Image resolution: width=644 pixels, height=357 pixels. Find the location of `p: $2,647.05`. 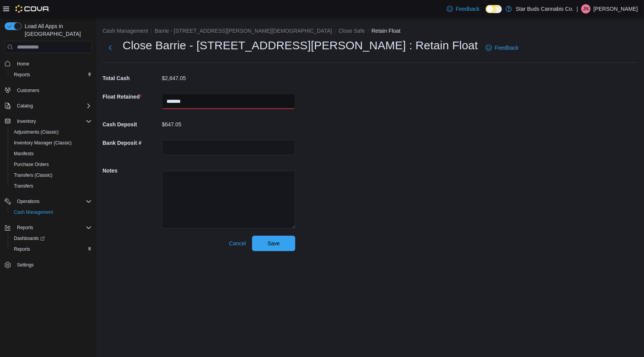

p: $2,647.05 is located at coordinates (174, 78).